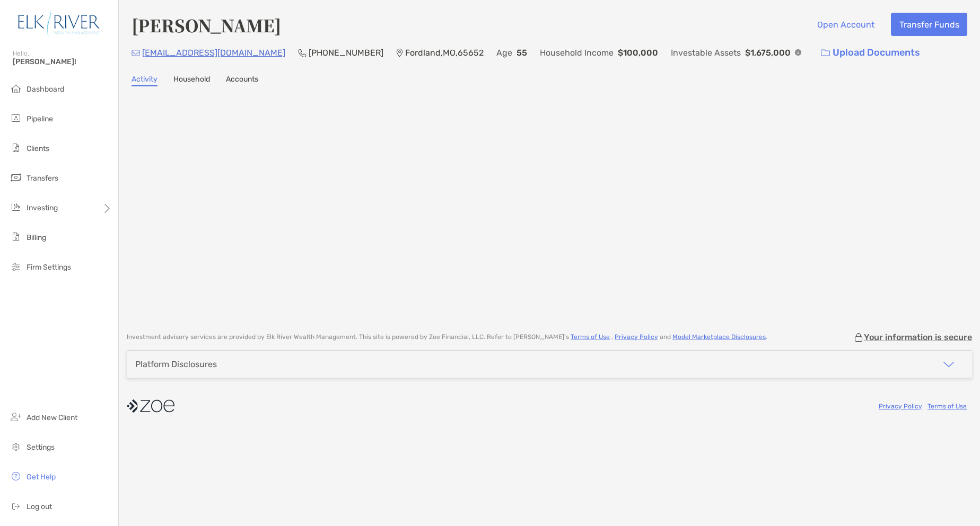 The height and width of the screenshot is (526, 980). Describe the element at coordinates (16, 477) in the screenshot. I see `img: get-help icon` at that location.